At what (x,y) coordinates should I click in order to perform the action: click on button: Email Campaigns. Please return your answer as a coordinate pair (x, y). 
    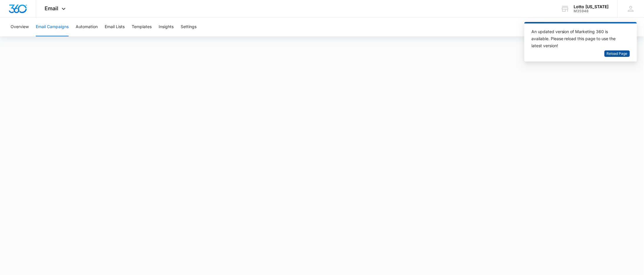
    Looking at the image, I should click on (52, 27).